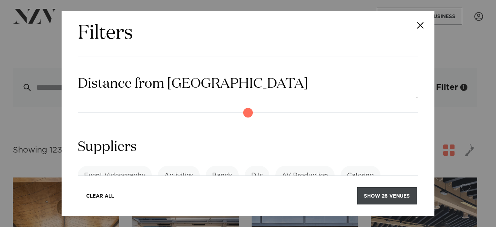 Image resolution: width=496 pixels, height=227 pixels. What do you see at coordinates (387, 196) in the screenshot?
I see `button: Show 26 venues` at bounding box center [387, 196].